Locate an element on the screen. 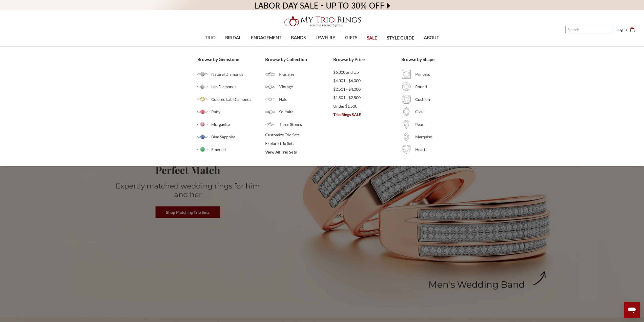 The image size is (644, 322). span: View All Trio Sets is located at coordinates (299, 152).